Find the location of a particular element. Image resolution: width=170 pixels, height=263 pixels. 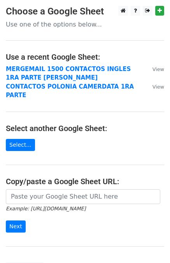

input: Paste your Google Sheet URL here is located at coordinates (83, 196).